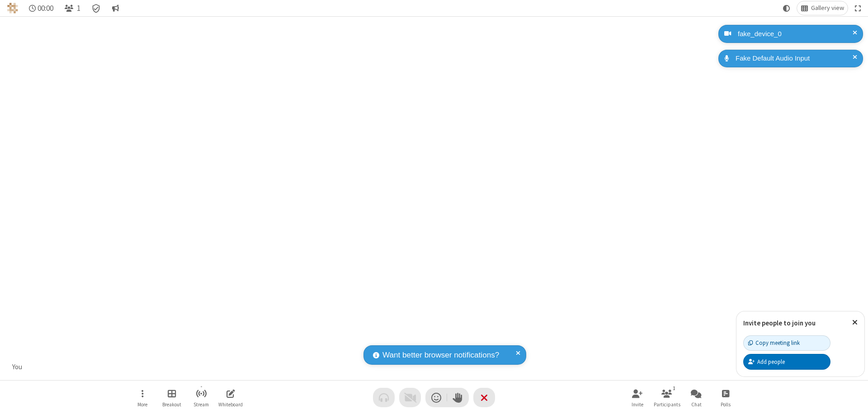  I want to click on button: Close popover, so click(855, 322).